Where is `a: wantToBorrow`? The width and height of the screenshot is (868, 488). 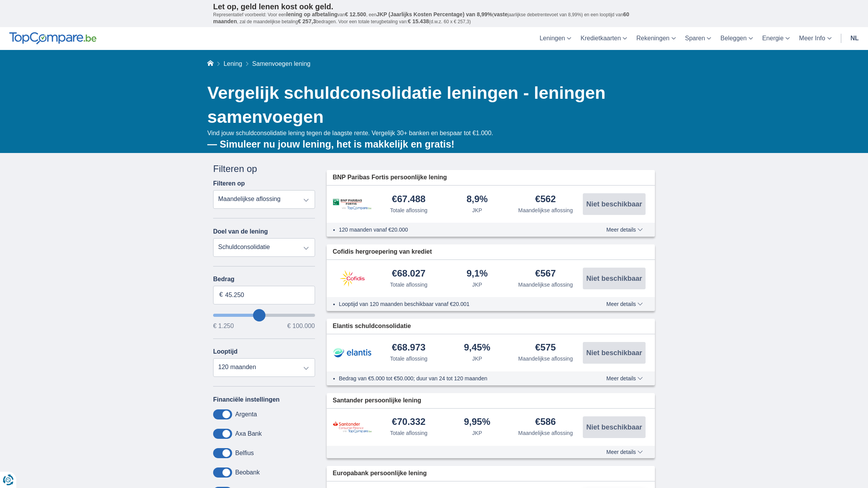 a: wantToBorrow is located at coordinates (264, 316).